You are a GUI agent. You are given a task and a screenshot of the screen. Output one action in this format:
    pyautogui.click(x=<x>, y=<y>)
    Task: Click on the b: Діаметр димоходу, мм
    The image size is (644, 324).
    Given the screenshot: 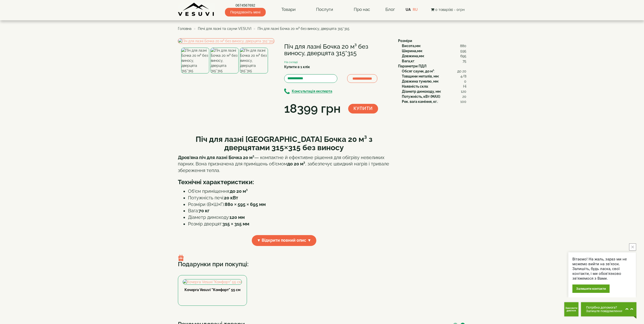 What is the action you would take?
    pyautogui.click(x=421, y=91)
    